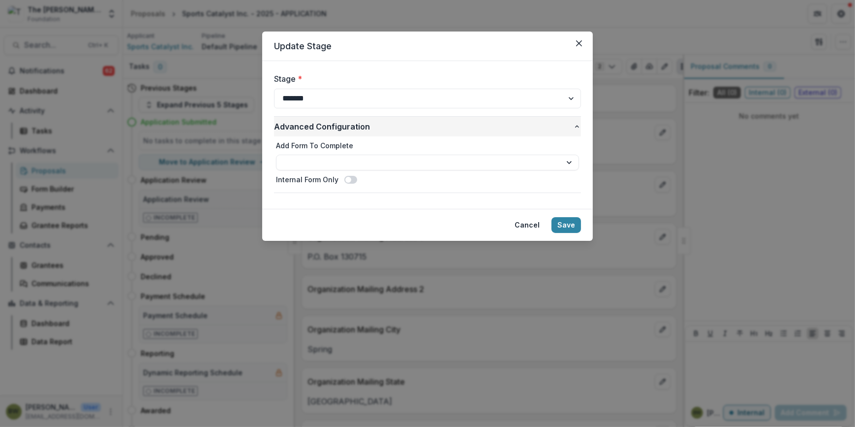 This screenshot has height=427, width=855. What do you see at coordinates (527, 225) in the screenshot?
I see `button: Cancel` at bounding box center [527, 225].